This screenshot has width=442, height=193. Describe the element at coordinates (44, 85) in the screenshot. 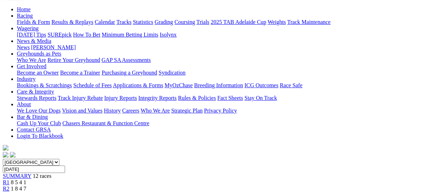

I see `a: Bookings & Scratchings` at that location.